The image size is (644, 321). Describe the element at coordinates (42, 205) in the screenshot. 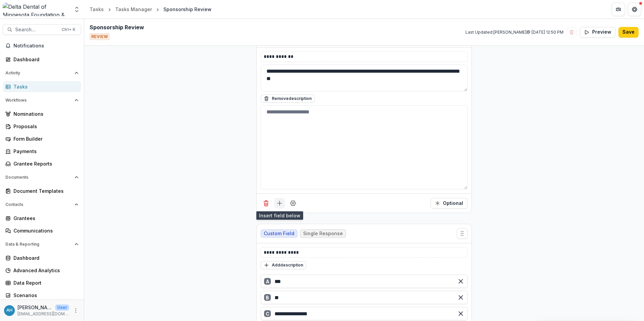

I see `button: Open Contacts` at that location.